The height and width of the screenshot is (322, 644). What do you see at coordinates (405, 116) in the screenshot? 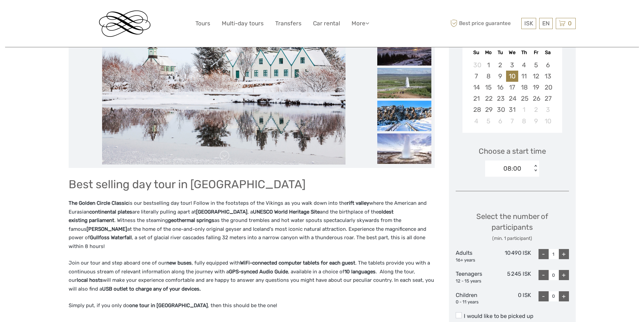
I see `img: a82d89997e2942f6a8a82aa615471e13_slider_thumbnail.jpg` at bounding box center [405, 116].